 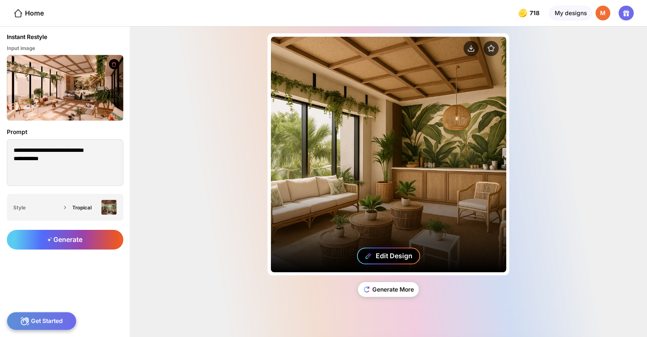 What do you see at coordinates (28, 13) in the screenshot?
I see `div: Home` at bounding box center [28, 13].